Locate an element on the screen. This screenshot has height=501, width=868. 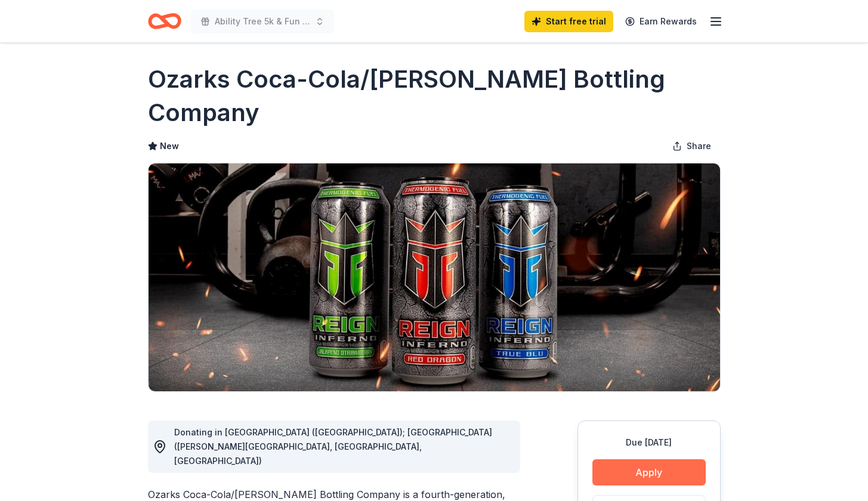
button: Apply is located at coordinates (649, 472).